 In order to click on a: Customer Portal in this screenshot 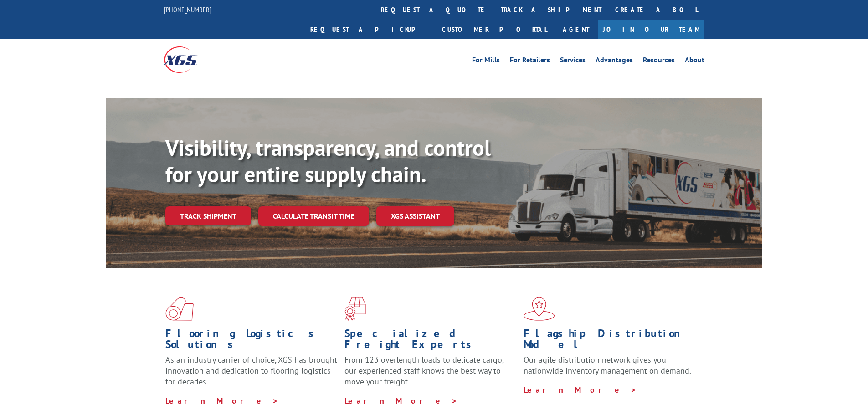, I will do `click(494, 29)`.